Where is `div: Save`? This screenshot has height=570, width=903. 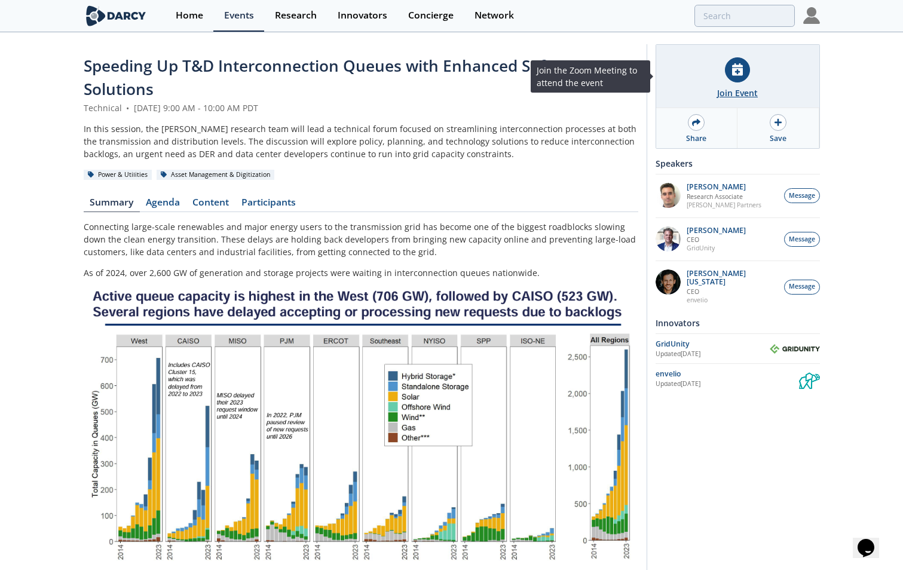 div: Save is located at coordinates (778, 139).